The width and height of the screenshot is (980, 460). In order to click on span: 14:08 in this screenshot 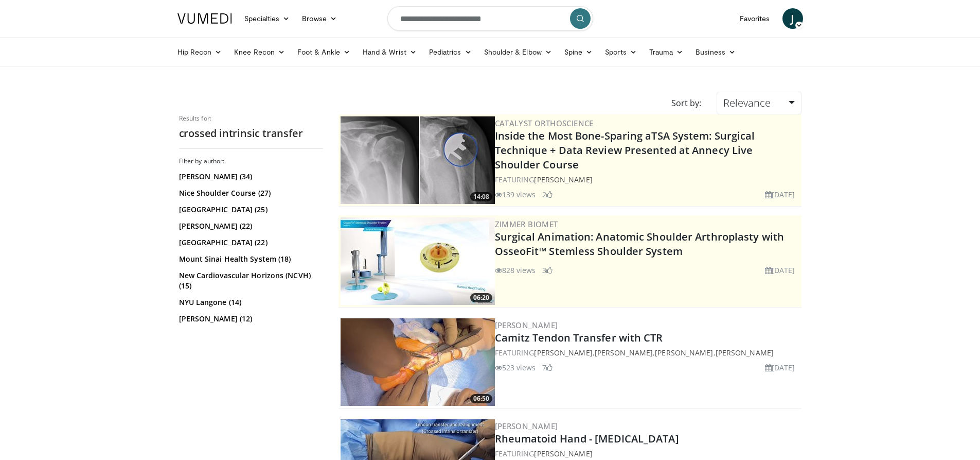, I will do `click(481, 197)`.